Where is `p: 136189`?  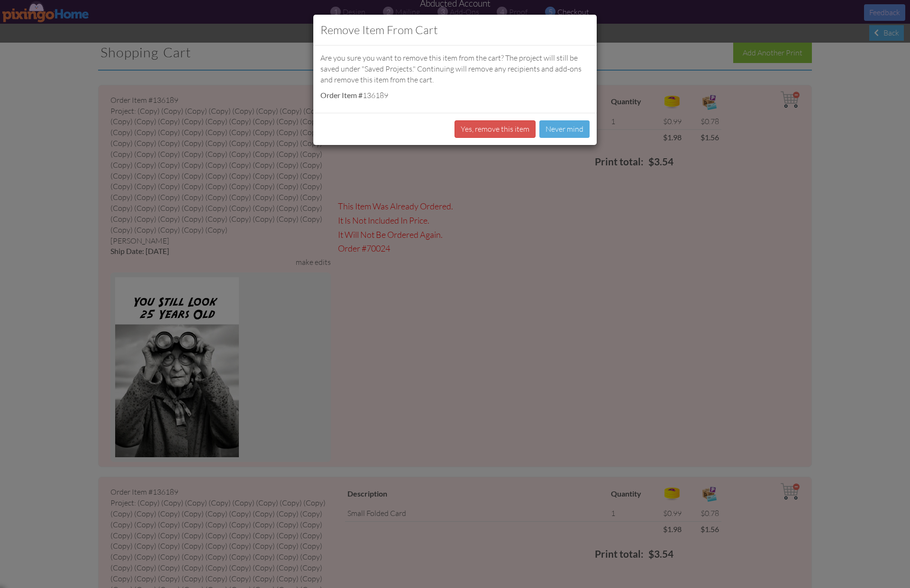 p: 136189 is located at coordinates (455, 95).